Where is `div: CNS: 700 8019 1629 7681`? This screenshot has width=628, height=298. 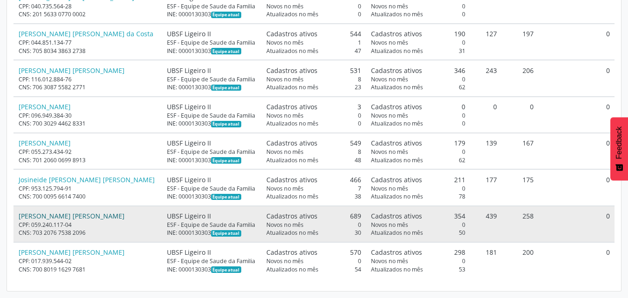
div: CNS: 700 8019 1629 7681 is located at coordinates (88, 269).